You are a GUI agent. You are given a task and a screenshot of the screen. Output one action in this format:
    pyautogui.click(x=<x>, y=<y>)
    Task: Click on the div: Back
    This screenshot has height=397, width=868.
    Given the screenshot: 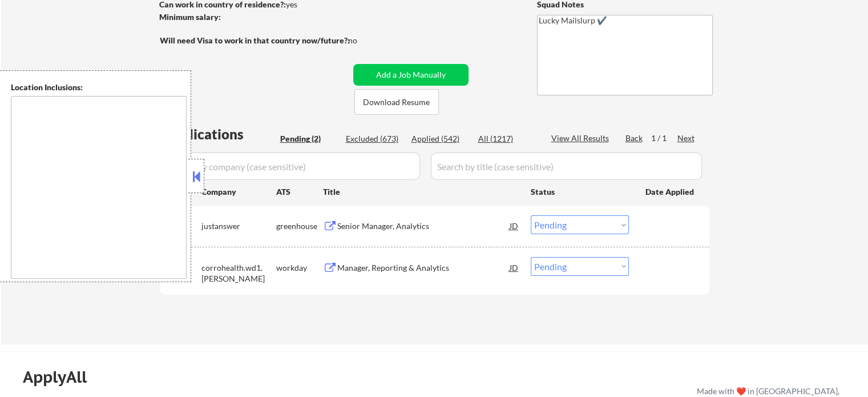 What is the action you would take?
    pyautogui.click(x=635, y=138)
    